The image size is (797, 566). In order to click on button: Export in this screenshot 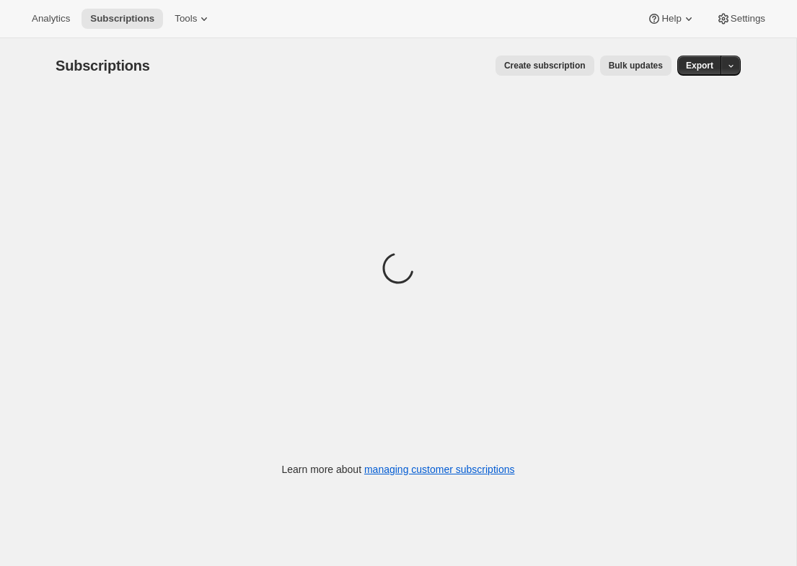, I will do `click(699, 66)`.